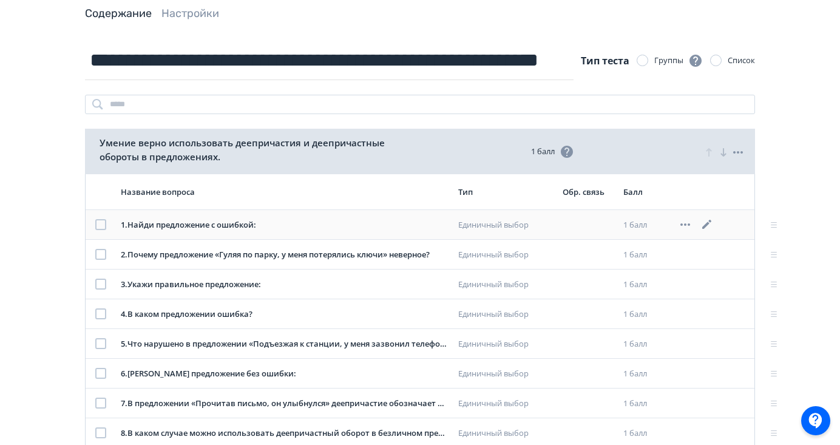 The height and width of the screenshot is (445, 840). What do you see at coordinates (646, 192) in the screenshot?
I see `div: Балл` at bounding box center [646, 192].